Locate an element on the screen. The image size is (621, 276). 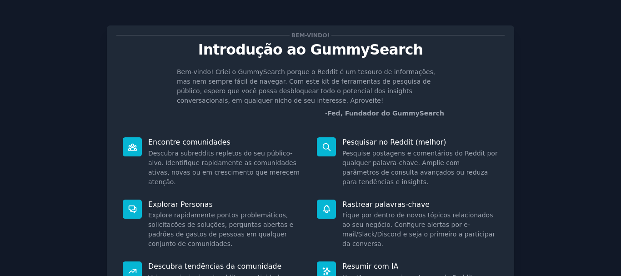
font: Pesquise postagens e comentários do Reddit por qualquer palavra-chave. Amplie com parâmetros de c... is located at coordinates (420, 167).